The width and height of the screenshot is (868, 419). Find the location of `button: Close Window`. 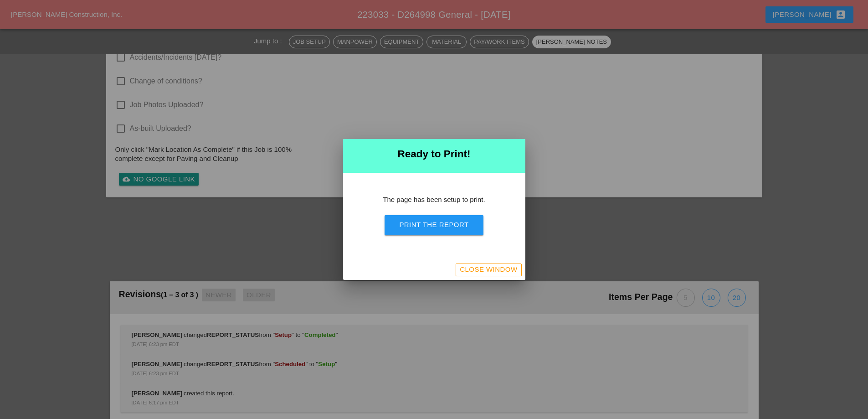

button: Close Window is located at coordinates (489, 270).